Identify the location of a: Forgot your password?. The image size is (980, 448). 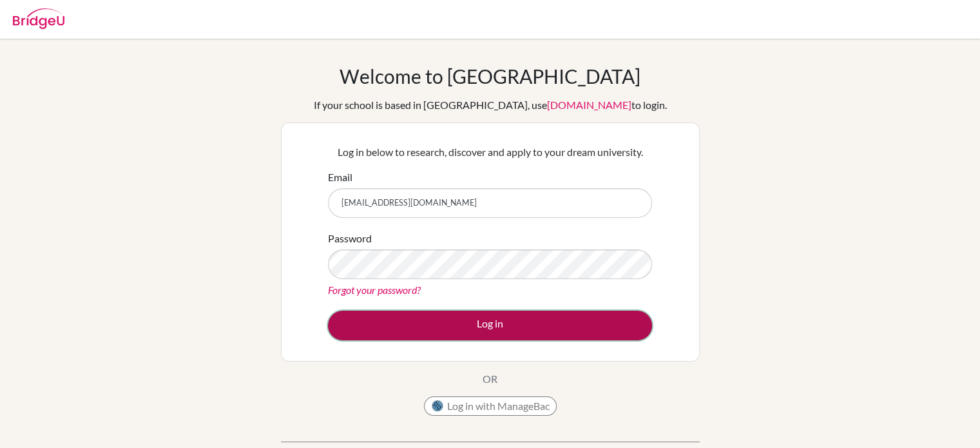
(374, 289).